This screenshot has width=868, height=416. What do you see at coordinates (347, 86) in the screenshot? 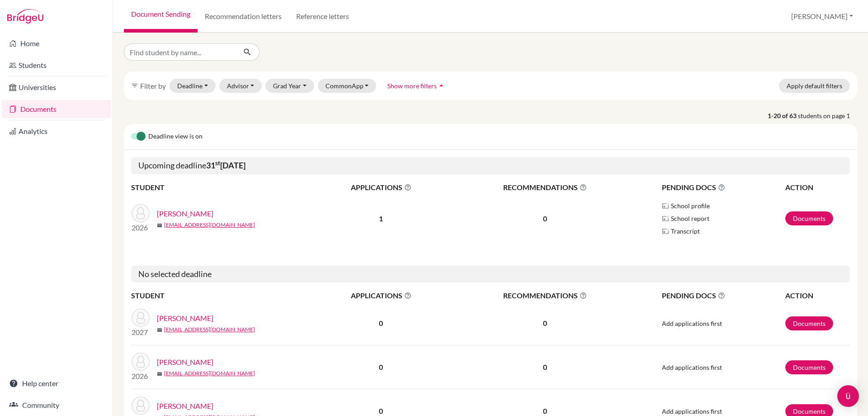
I see `button: CommonApp` at bounding box center [347, 86].